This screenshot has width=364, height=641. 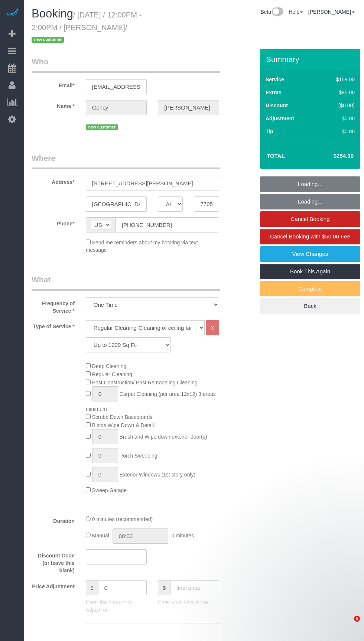 What do you see at coordinates (310, 219) in the screenshot?
I see `a: Cancel Booking` at bounding box center [310, 219].